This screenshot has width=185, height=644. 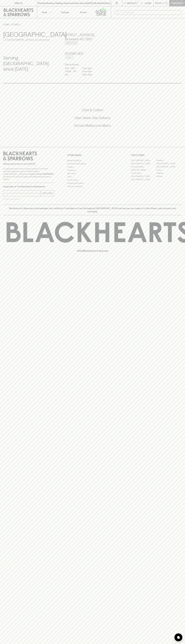 What do you see at coordinates (92, 53) in the screenshot?
I see `h5: 03 9380 1831` at bounding box center [92, 53].